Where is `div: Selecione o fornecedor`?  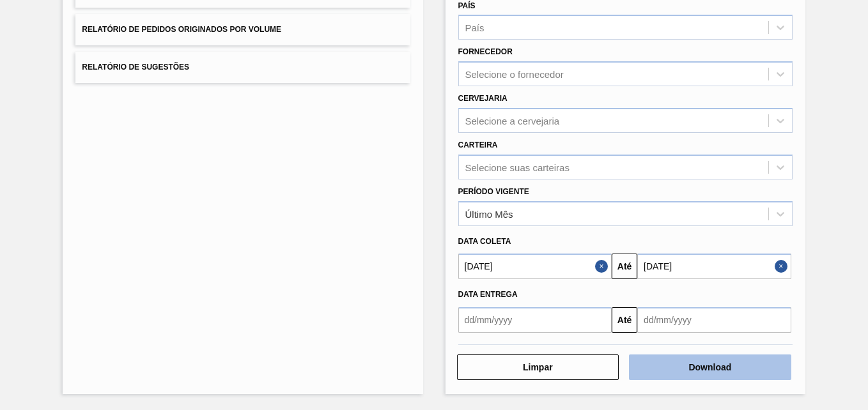
div: Selecione o fornecedor is located at coordinates (514, 74).